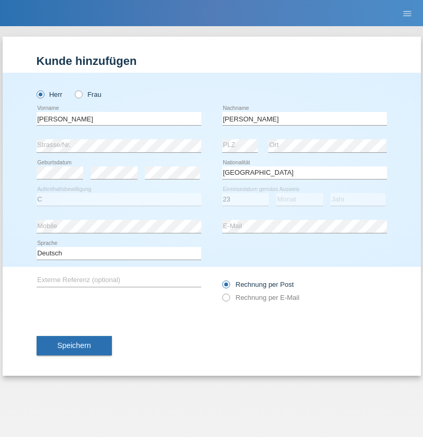 The width and height of the screenshot is (423, 437). I want to click on label: Frau, so click(88, 94).